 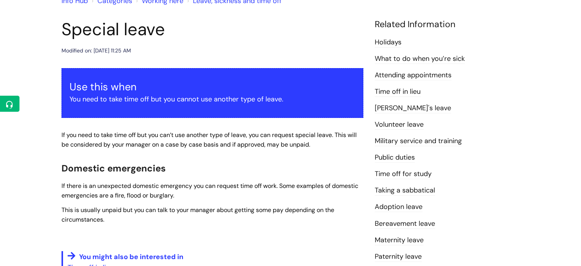 What do you see at coordinates (418, 141) in the screenshot?
I see `a: Military service and training` at bounding box center [418, 141].